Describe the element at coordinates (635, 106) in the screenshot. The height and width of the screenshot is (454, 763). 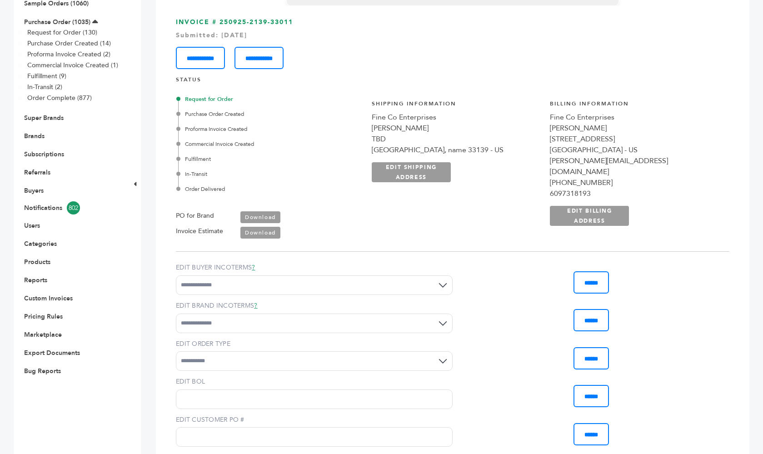
I see `h4: Billing Information` at that location.